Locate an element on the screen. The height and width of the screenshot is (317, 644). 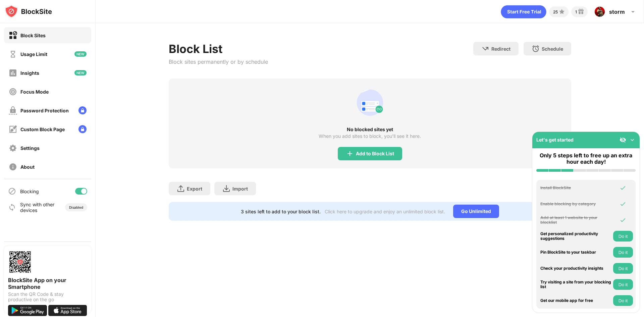
div: No blocked sites yet is located at coordinates (370, 129).